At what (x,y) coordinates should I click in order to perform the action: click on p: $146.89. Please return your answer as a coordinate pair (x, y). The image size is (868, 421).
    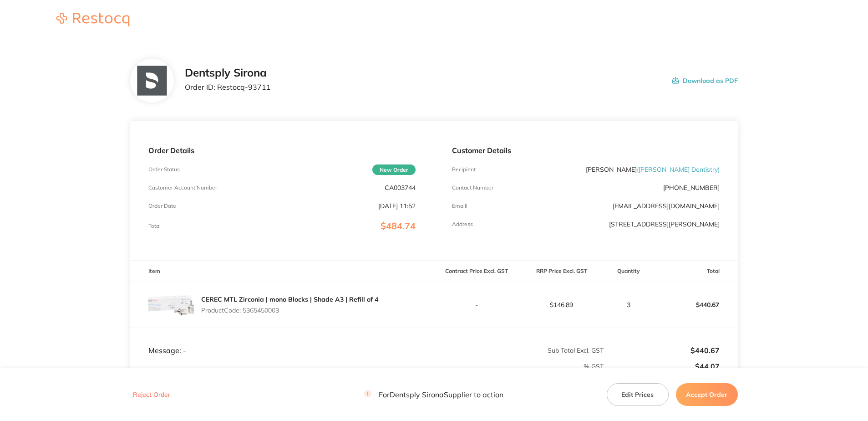
    Looking at the image, I should click on (561, 305).